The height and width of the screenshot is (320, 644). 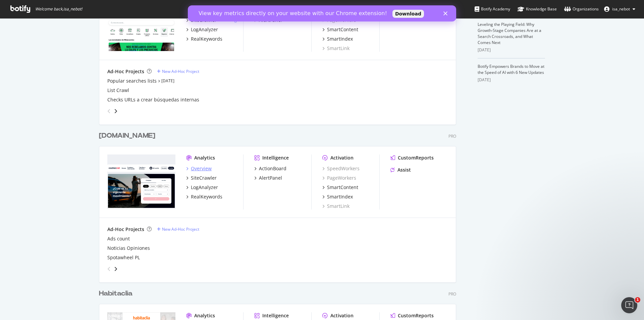 What do you see at coordinates (400, 170) in the screenshot?
I see `a: Assist` at bounding box center [400, 170].